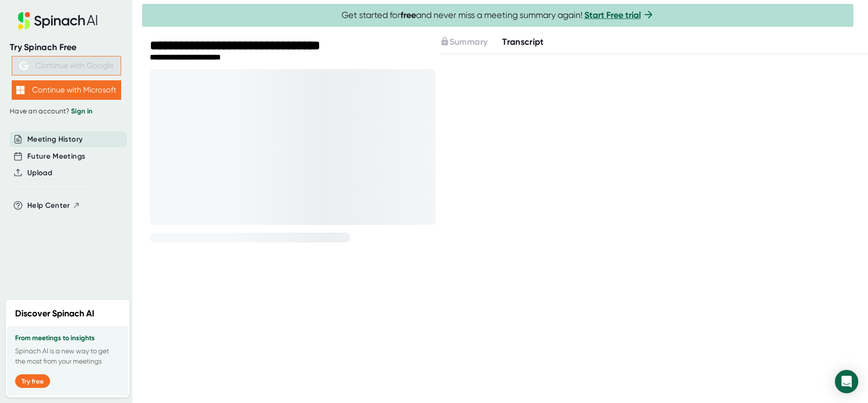 This screenshot has height=403, width=868. Describe the element at coordinates (56, 156) in the screenshot. I see `button: Future Meetings` at that location.